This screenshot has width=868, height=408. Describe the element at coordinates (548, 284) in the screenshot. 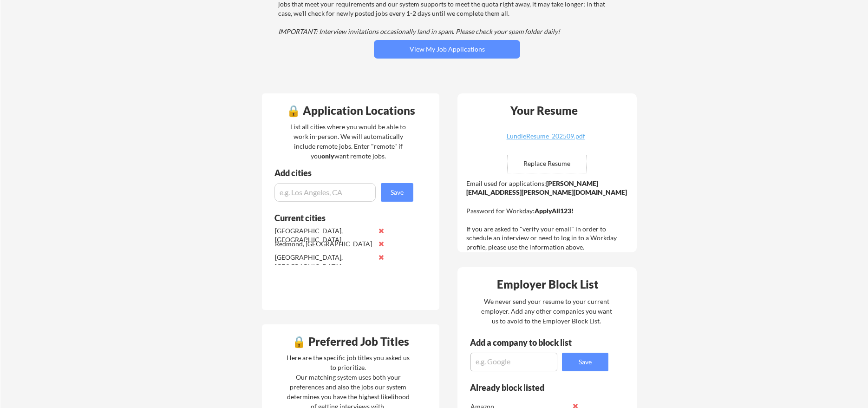

I see `div: Employer Block List` at that location.